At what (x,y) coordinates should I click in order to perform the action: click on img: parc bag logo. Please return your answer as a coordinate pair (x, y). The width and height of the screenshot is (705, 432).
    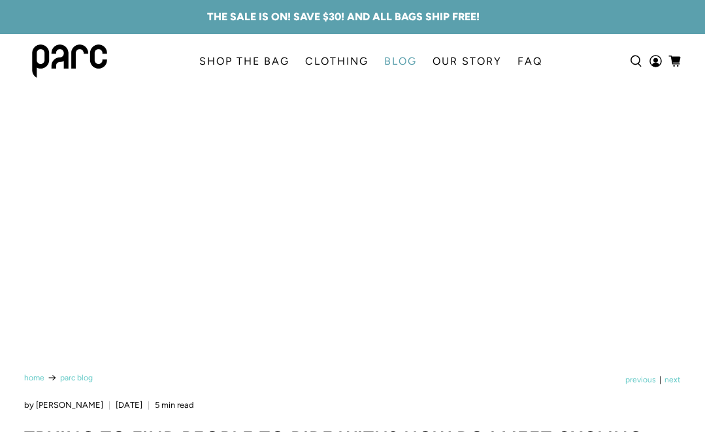
    Looking at the image, I should click on (69, 61).